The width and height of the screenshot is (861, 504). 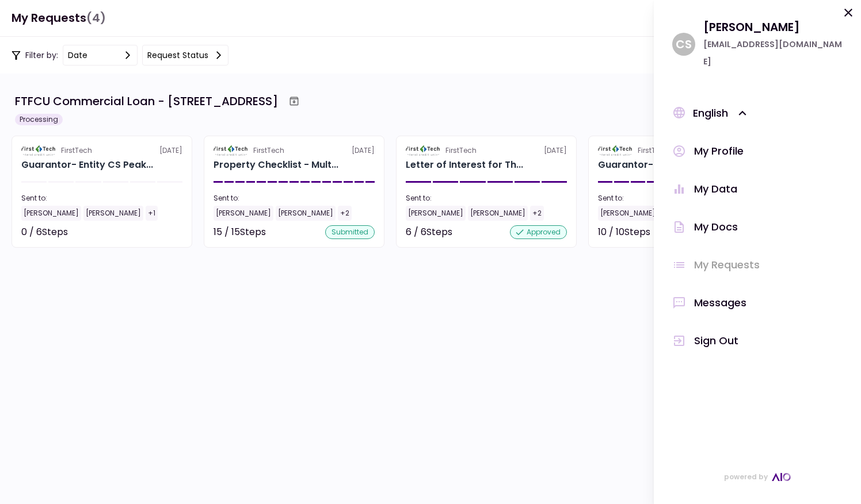 I want to click on span: powered by, so click(x=746, y=478).